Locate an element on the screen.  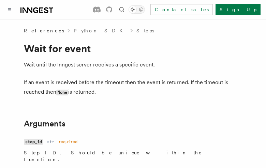
a: Python SDK is located at coordinates (100, 31).